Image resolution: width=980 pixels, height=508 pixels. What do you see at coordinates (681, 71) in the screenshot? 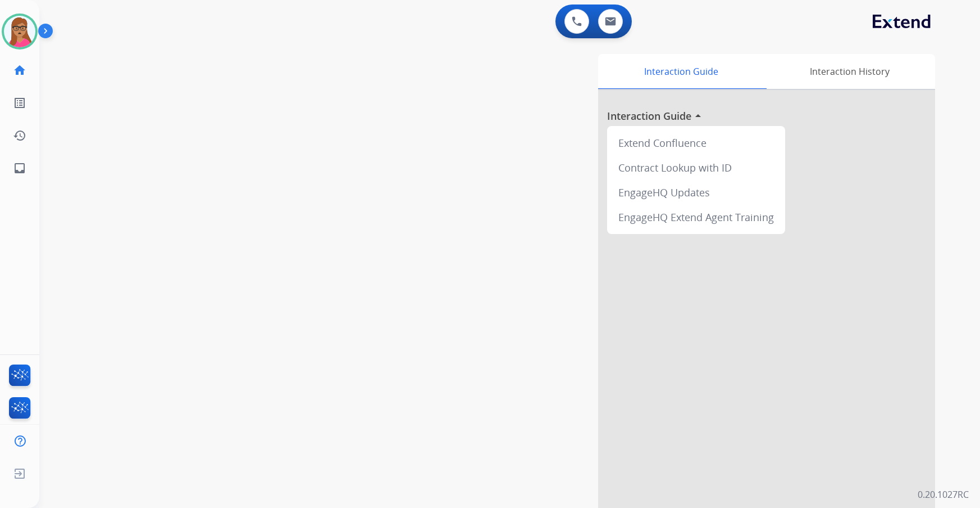
I see `div: Interaction Guide` at bounding box center [681, 71].